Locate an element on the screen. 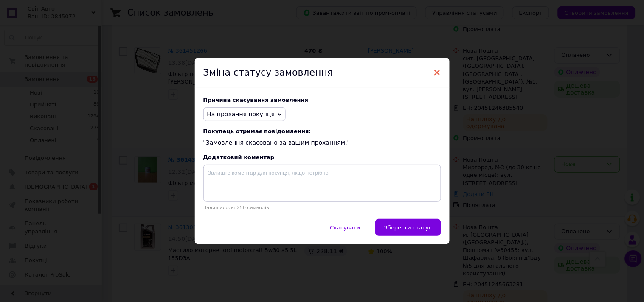 The image size is (644, 302). div: Зміна статусу замовлення is located at coordinates (322, 73).